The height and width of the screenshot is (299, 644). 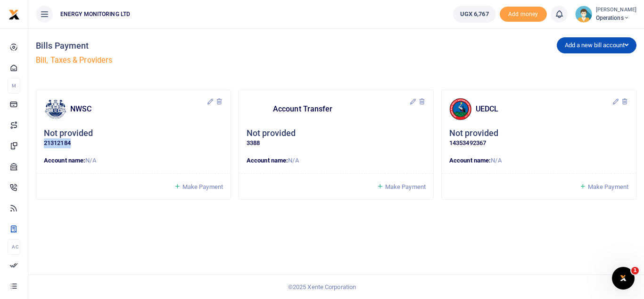 What do you see at coordinates (474, 14) in the screenshot?
I see `span: UGX 6,767` at bounding box center [474, 14].